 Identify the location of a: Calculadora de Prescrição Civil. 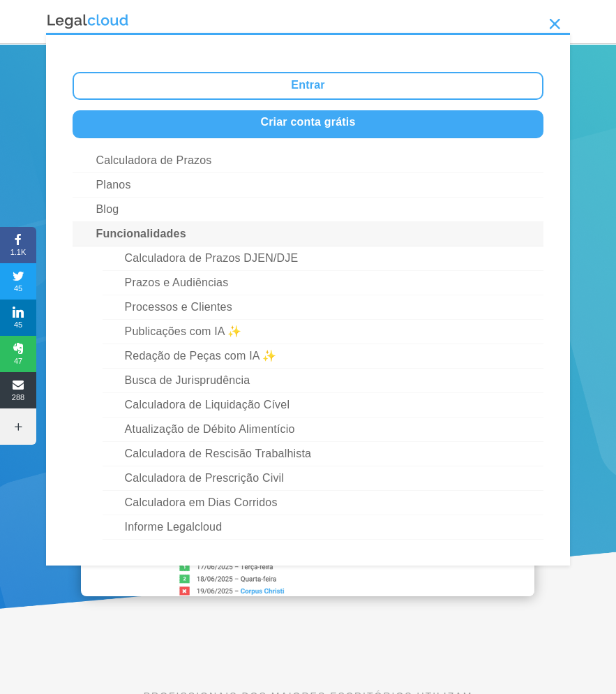
(323, 478).